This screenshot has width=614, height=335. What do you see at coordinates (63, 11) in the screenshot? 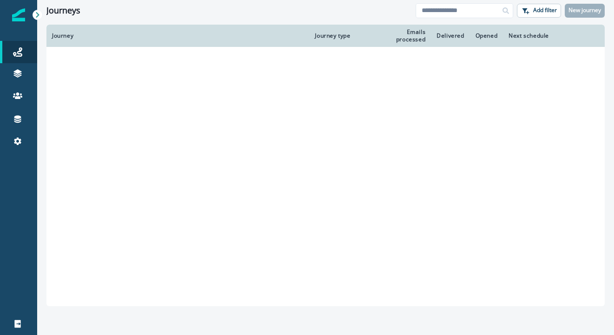
I see `h1: Journeys` at bounding box center [63, 11].